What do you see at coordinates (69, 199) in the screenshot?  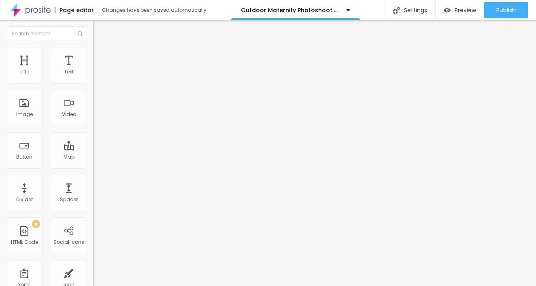 I see `div: Spacer` at bounding box center [69, 199].